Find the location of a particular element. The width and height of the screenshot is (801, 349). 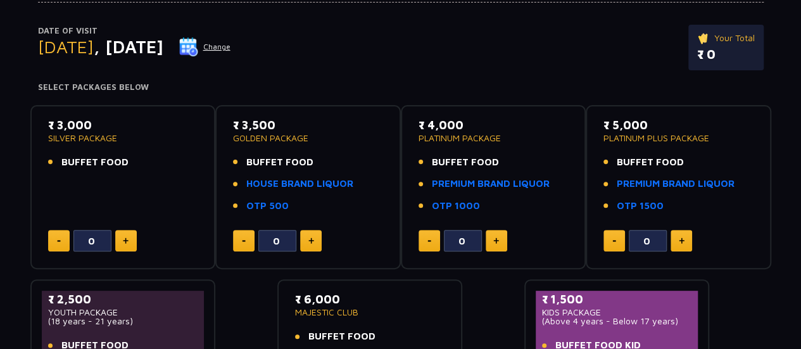

p: PLATINUM PACKAGE is located at coordinates (494, 138).